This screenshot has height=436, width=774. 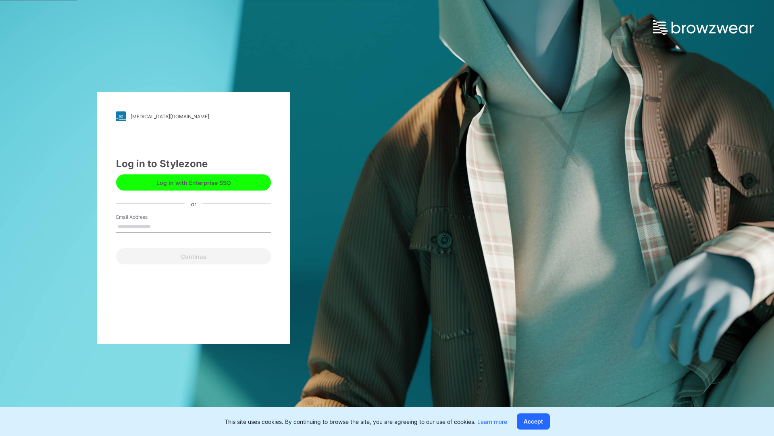 What do you see at coordinates (366, 421) in the screenshot?
I see `p: This site uses cookies. By continuing to browse the site, you are agreeing to our use of cookies.` at bounding box center [366, 421].